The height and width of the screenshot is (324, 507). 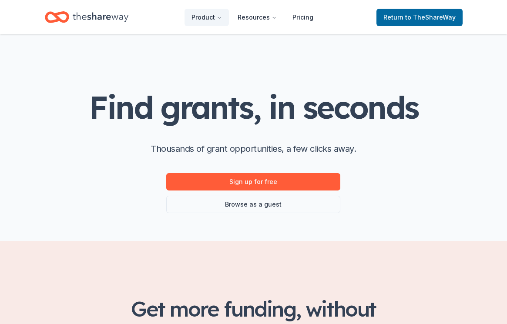 I want to click on span: to TheShareWay, so click(x=431, y=17).